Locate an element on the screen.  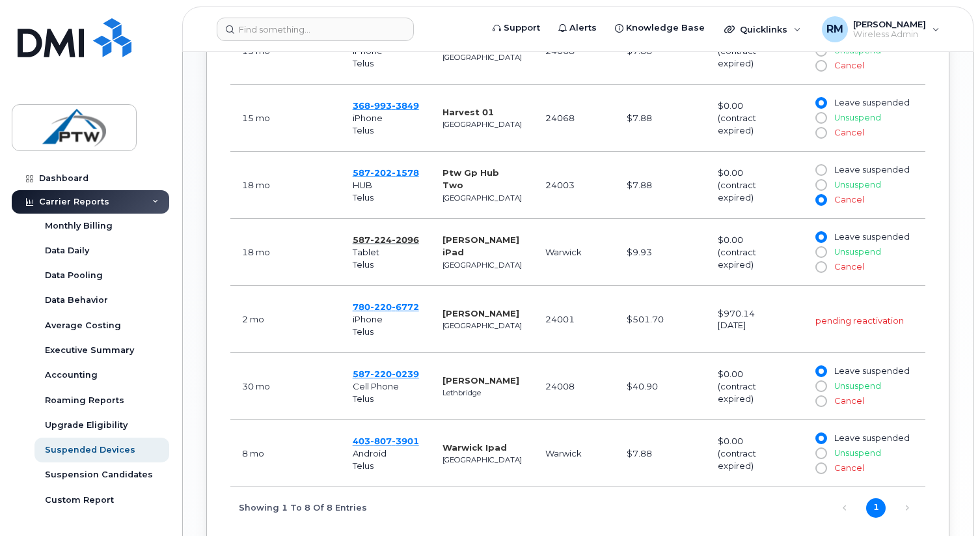
span: 6772 is located at coordinates (406, 306).